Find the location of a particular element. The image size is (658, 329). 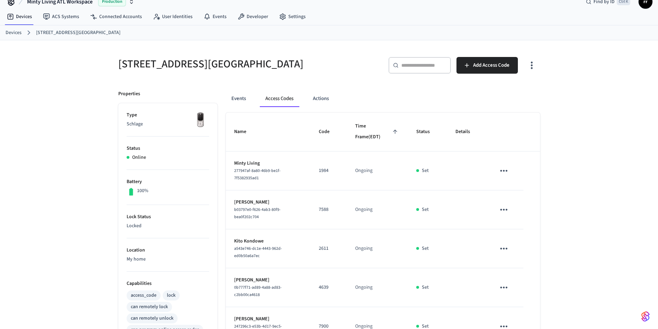

p: Properties is located at coordinates (129, 94).